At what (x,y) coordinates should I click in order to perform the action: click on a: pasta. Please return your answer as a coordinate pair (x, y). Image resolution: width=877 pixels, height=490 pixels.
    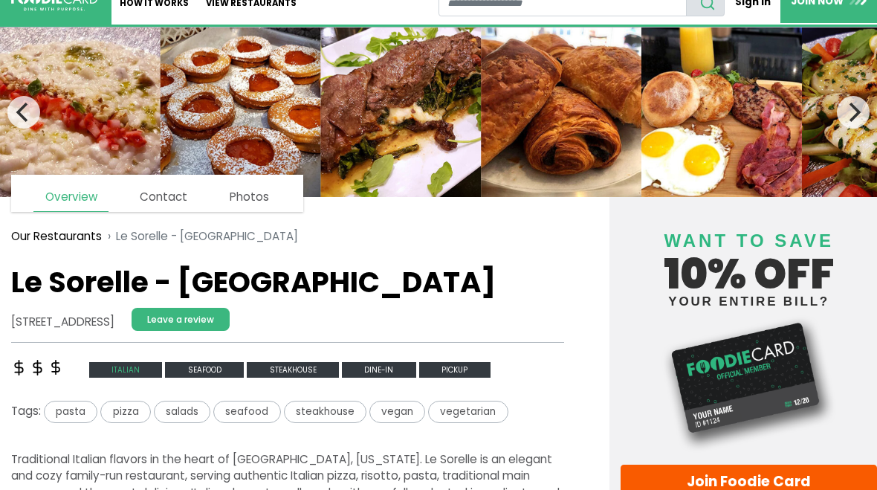
    Looking at the image, I should click on (71, 410).